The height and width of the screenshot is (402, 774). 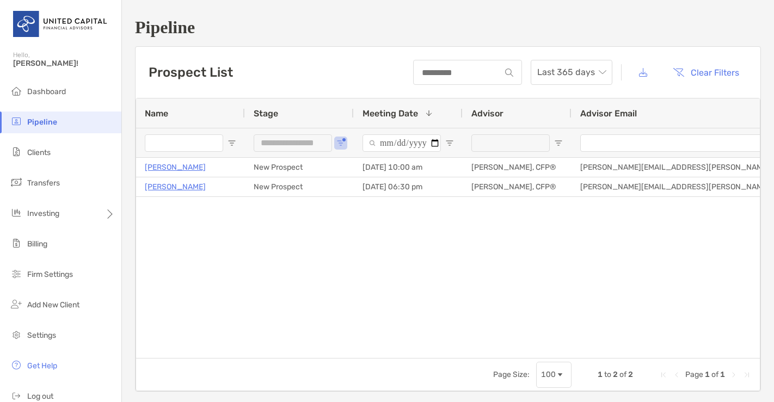 I want to click on h1: Pipeline, so click(x=448, y=27).